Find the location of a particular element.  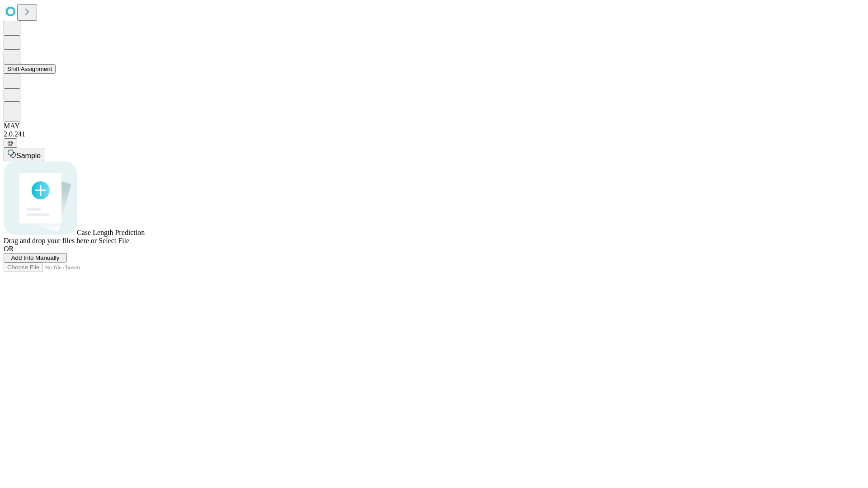

div: MAY is located at coordinates (434, 126).